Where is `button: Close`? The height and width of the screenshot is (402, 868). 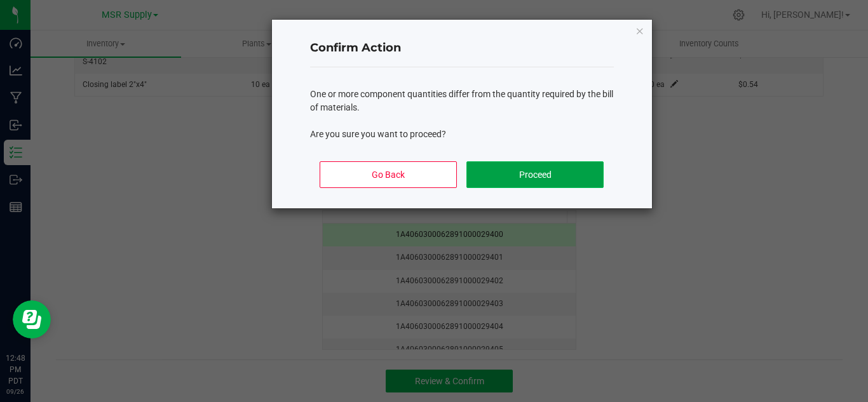 button: Close is located at coordinates (640, 31).